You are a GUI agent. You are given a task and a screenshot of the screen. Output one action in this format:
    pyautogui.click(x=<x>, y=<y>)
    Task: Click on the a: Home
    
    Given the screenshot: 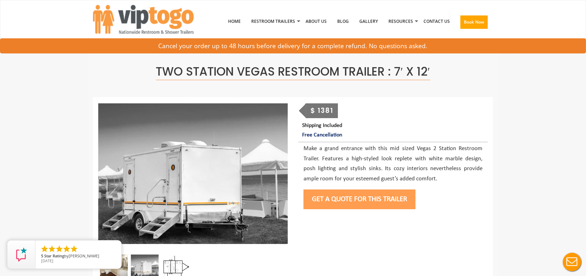 What is the action you would take?
    pyautogui.click(x=235, y=21)
    